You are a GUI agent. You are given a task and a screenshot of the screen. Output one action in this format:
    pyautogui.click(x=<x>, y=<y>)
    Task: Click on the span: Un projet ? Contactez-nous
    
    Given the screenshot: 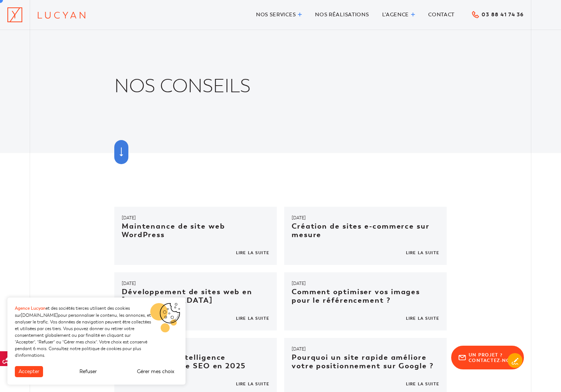 What is the action you would take?
    pyautogui.click(x=493, y=358)
    